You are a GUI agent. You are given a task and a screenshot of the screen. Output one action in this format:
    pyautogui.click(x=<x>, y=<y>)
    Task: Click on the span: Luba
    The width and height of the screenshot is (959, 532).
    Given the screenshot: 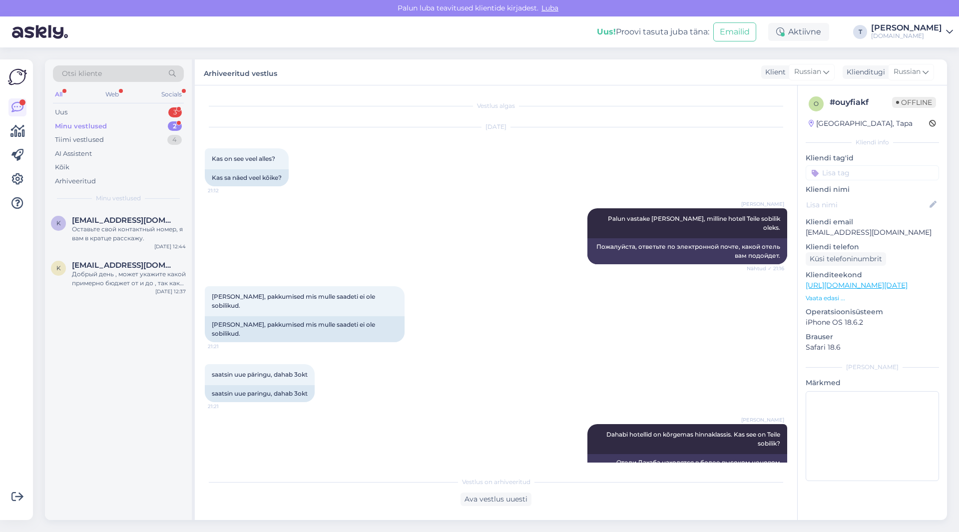 What is the action you would take?
    pyautogui.click(x=550, y=8)
    